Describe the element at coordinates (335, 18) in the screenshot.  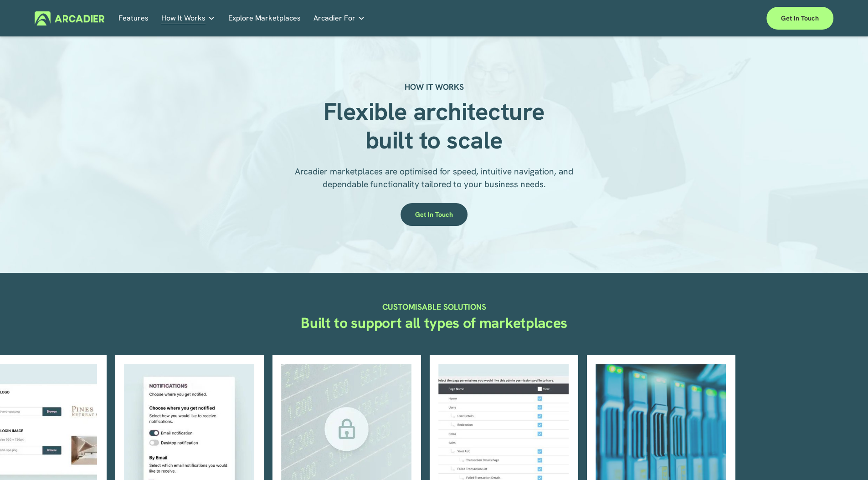
I see `span: Arcadier For` at that location.